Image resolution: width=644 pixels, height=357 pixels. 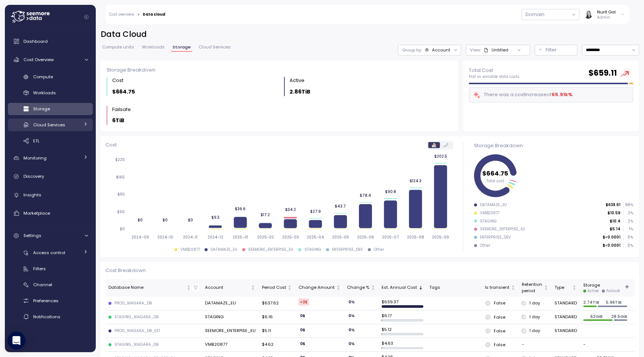 I want to click on p: 1 %, so click(x=628, y=229).